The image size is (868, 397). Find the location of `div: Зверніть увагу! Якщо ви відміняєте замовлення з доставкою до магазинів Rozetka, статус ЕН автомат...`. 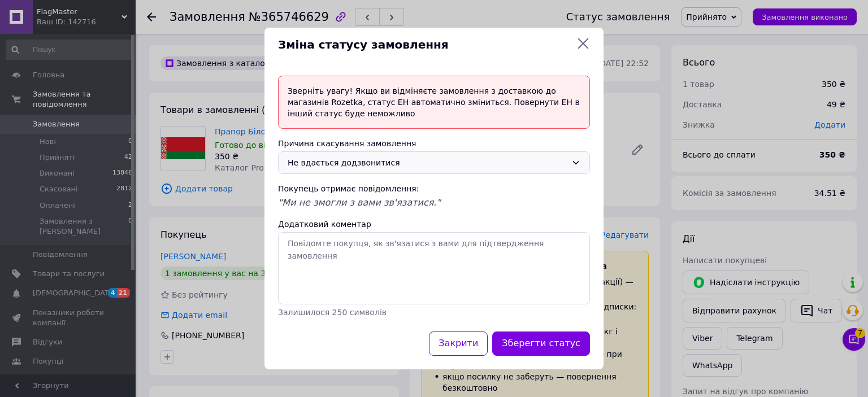

div: Зверніть увагу! Якщо ви відміняєте замовлення з доставкою до магазинів Rozetka, статус ЕН автомат... is located at coordinates (434, 102).